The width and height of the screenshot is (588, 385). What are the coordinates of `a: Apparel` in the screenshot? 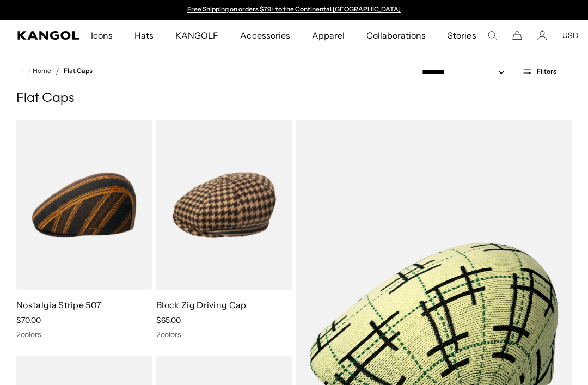 It's located at (328, 36).